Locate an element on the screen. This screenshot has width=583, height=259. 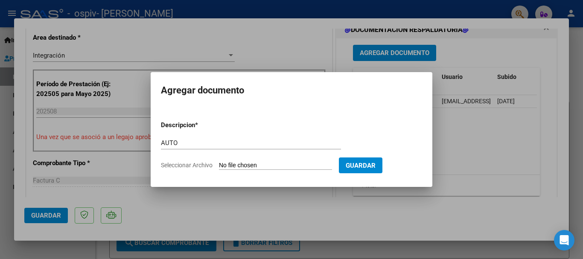
span: Guardar is located at coordinates (361, 166).